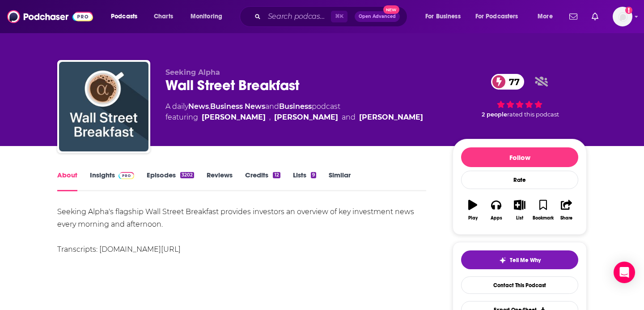 This screenshot has height=310, width=644. I want to click on a: 77, so click(507, 81).